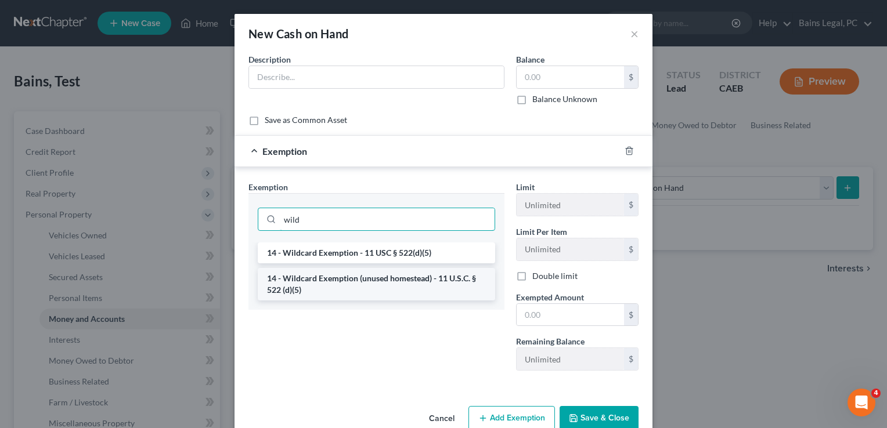 The image size is (887, 428). What do you see at coordinates (876, 394) in the screenshot?
I see `span: 4` at bounding box center [876, 394].